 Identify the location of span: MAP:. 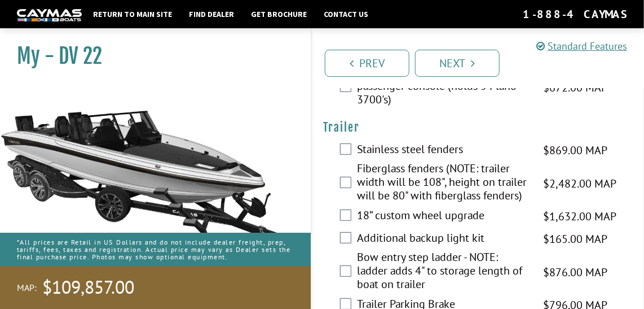
(27, 287).